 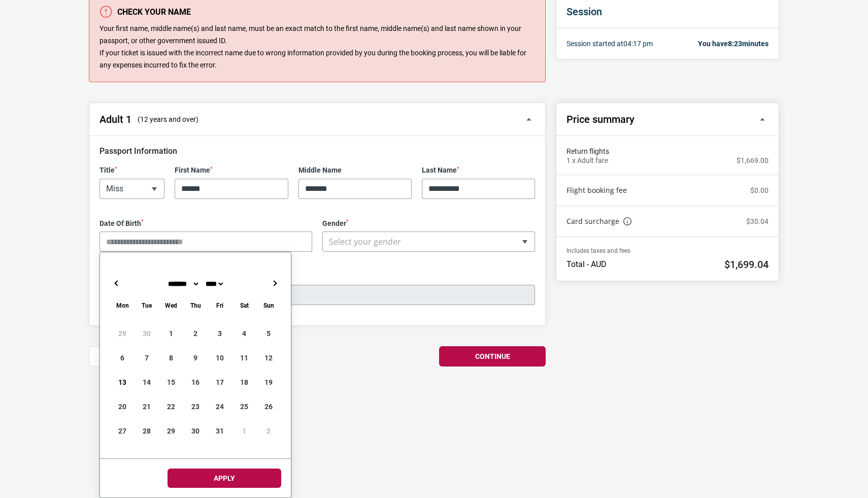 I want to click on p: $0.00, so click(x=760, y=190).